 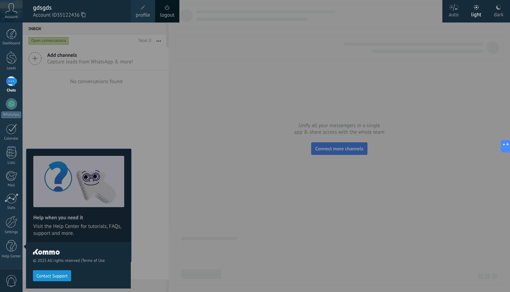 I want to click on div: Mail, so click(x=11, y=186).